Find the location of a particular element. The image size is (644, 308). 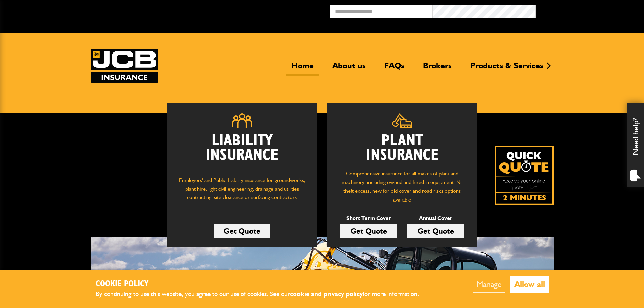

p: Comprehensive insurance for all makes of plant and machinery, including owned and hired in equipm... is located at coordinates (402, 187).